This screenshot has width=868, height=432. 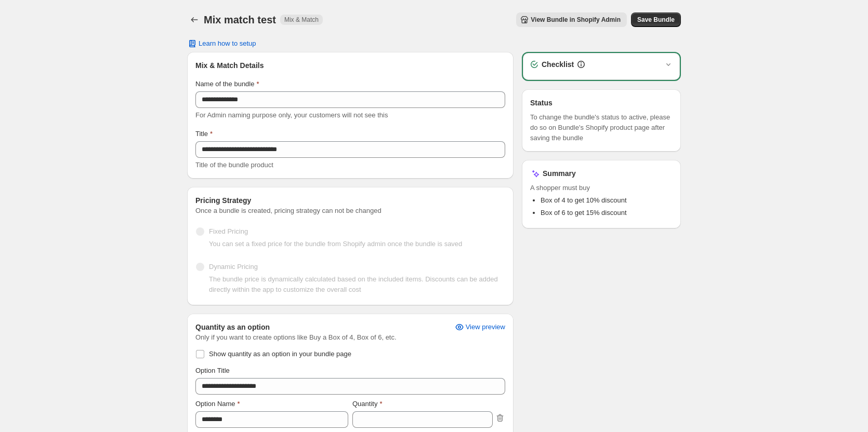 What do you see at coordinates (292, 115) in the screenshot?
I see `span: For Admin naming purpose only, your customers will not see this` at bounding box center [292, 115].